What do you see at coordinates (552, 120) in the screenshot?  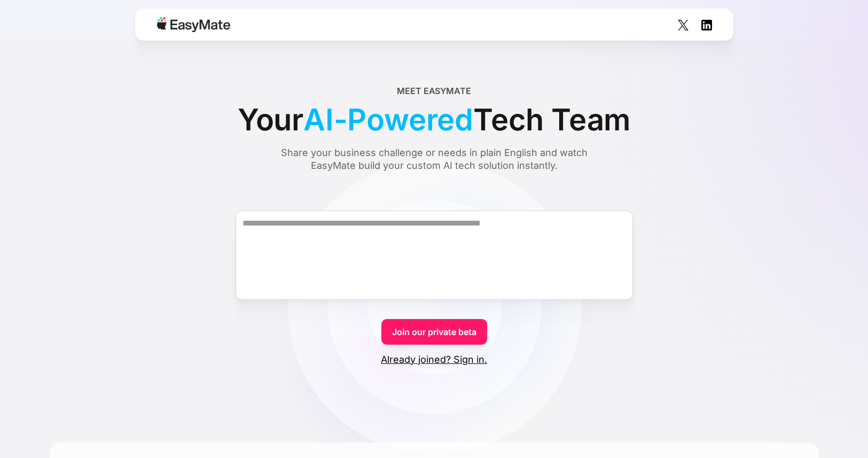 I see `span: Tech Team` at bounding box center [552, 120].